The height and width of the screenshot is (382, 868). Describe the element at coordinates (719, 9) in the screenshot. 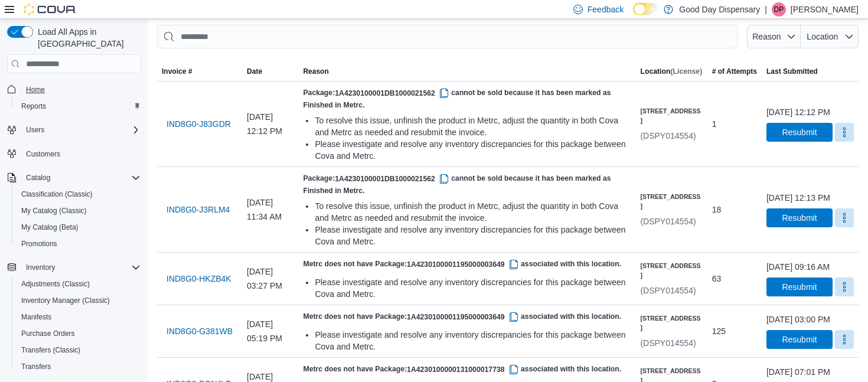

I see `p: Good Day Dispensary` at that location.